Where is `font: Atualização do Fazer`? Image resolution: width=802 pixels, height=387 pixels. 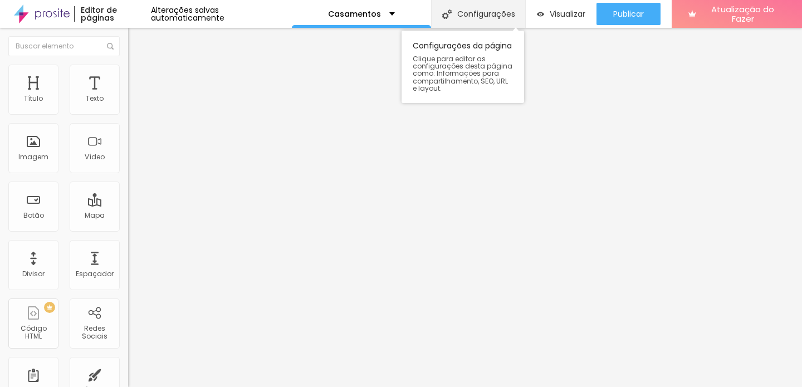
font: Atualização do Fazer is located at coordinates (743, 14).